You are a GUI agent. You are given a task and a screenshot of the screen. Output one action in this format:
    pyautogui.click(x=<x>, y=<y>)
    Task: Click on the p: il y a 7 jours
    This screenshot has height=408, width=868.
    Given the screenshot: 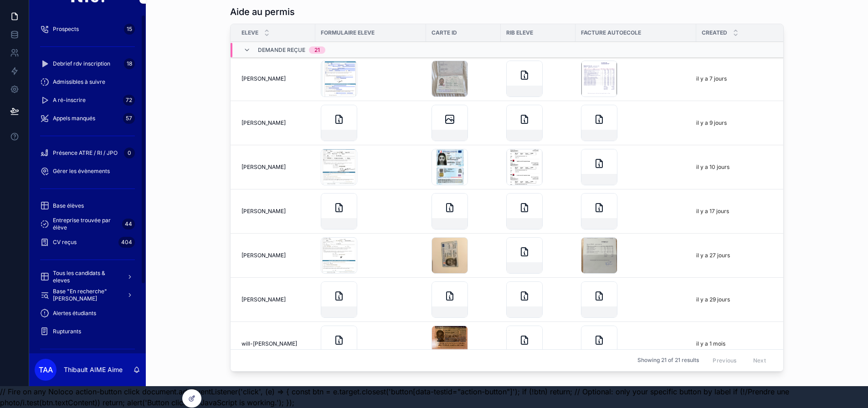 What is the action you would take?
    pyautogui.click(x=711, y=78)
    